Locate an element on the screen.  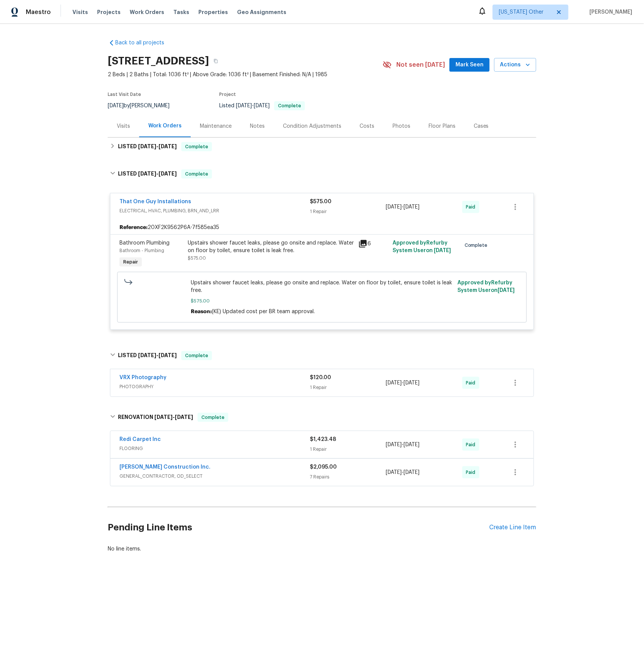
span: Projects is located at coordinates (109, 12).